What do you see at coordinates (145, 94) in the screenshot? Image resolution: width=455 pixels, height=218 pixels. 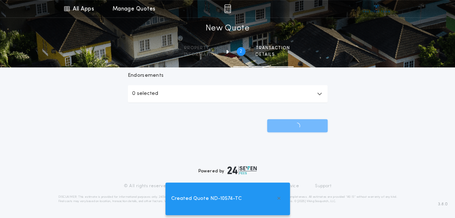 I see `p: 0 selected` at bounding box center [145, 94].